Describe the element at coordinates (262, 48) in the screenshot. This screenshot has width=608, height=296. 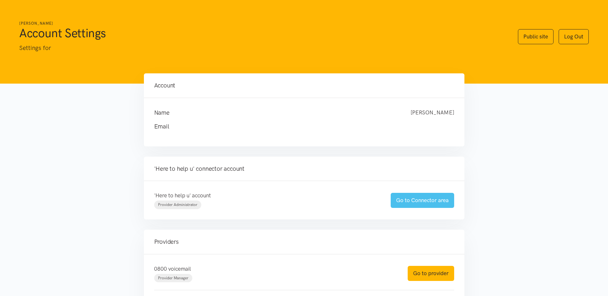
I see `p: Settings for` at that location.